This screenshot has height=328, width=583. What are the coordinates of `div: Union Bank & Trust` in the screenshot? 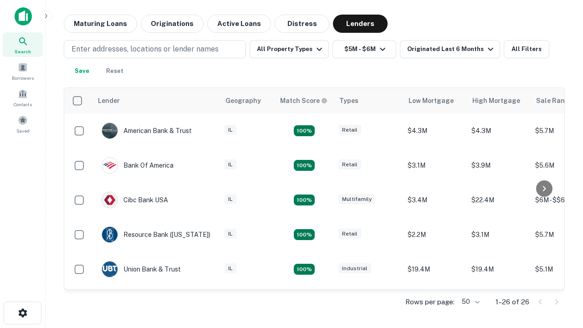 It's located at (141, 269).